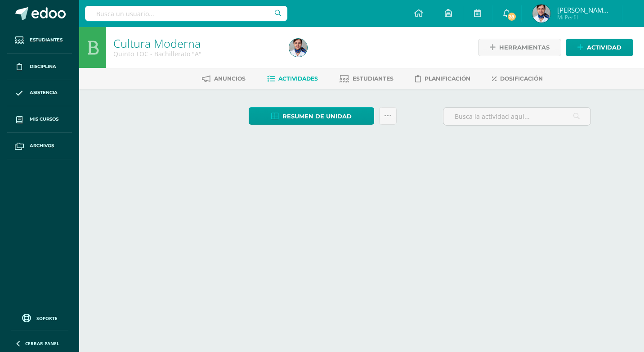  What do you see at coordinates (292, 79) in the screenshot?
I see `a: Actividades` at bounding box center [292, 79].